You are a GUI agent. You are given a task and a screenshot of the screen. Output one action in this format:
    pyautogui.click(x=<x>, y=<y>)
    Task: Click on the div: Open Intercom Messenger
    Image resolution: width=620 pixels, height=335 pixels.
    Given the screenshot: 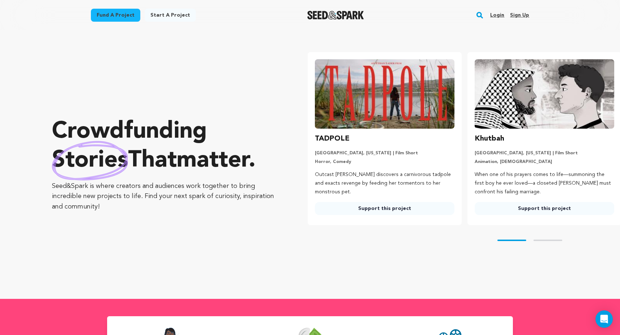 What is the action you would take?
    pyautogui.click(x=604, y=319)
    